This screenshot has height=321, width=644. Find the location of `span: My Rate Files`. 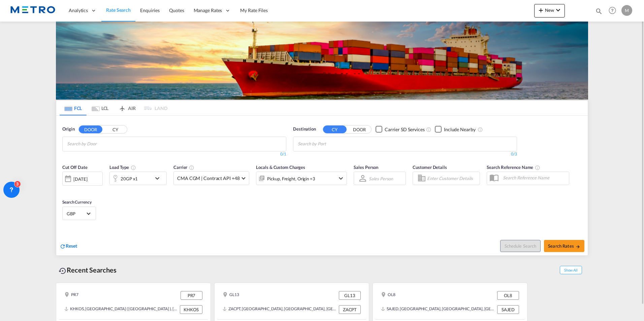

span: My Rate Files is located at coordinates (254, 10).